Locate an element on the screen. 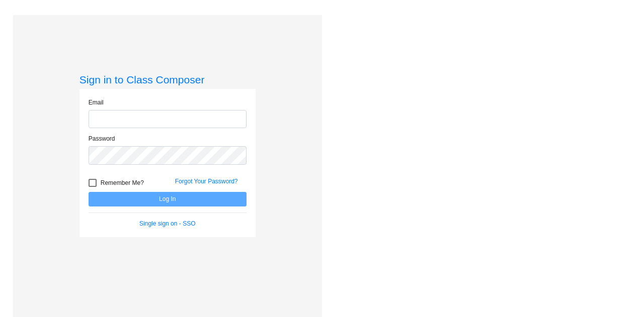 The height and width of the screenshot is (317, 644). a: Single sign on - SSO is located at coordinates (167, 224).